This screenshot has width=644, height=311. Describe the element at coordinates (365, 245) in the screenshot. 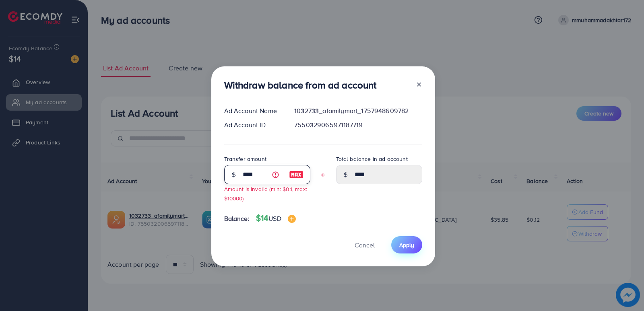

I see `button: Cancel` at that location.